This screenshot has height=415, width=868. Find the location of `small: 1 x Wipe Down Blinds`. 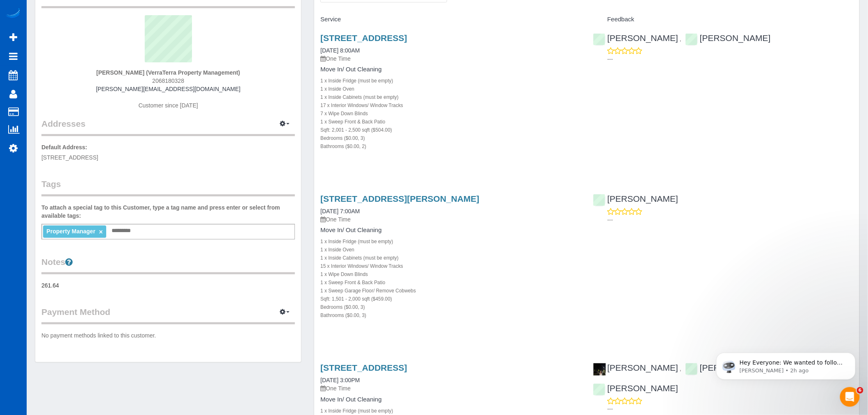

small: 1 x Wipe Down Blinds is located at coordinates (344, 274).